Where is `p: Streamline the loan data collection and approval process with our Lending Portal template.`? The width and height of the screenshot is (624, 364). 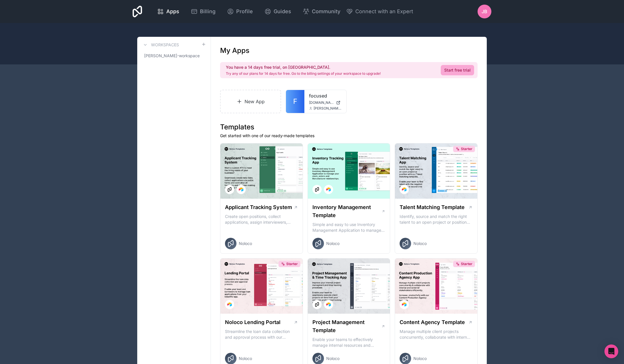 p: Streamline the loan data collection and approval process with our Lending Portal template. is located at coordinates (262, 335).